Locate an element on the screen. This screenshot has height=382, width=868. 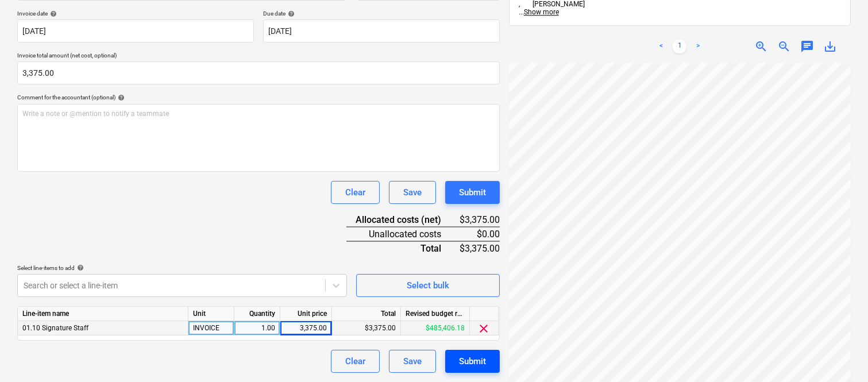
span: Show more is located at coordinates (541, 12).